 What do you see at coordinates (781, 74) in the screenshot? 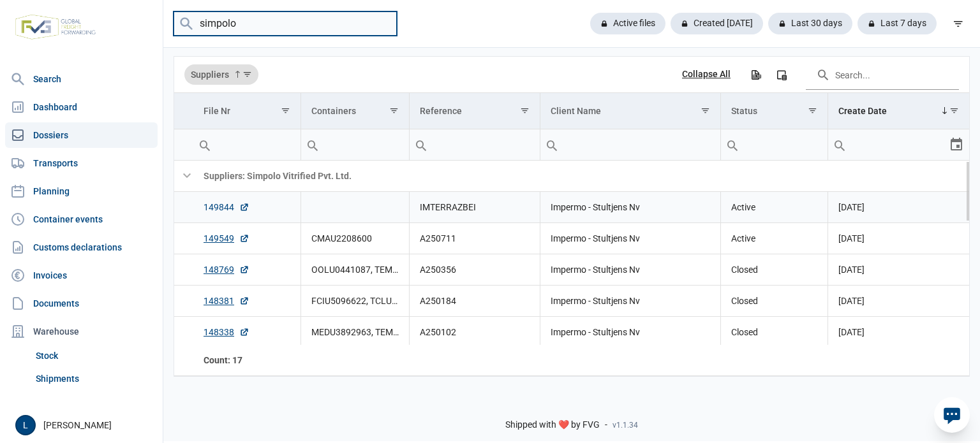
I see `div: Column Chooser` at bounding box center [781, 74].